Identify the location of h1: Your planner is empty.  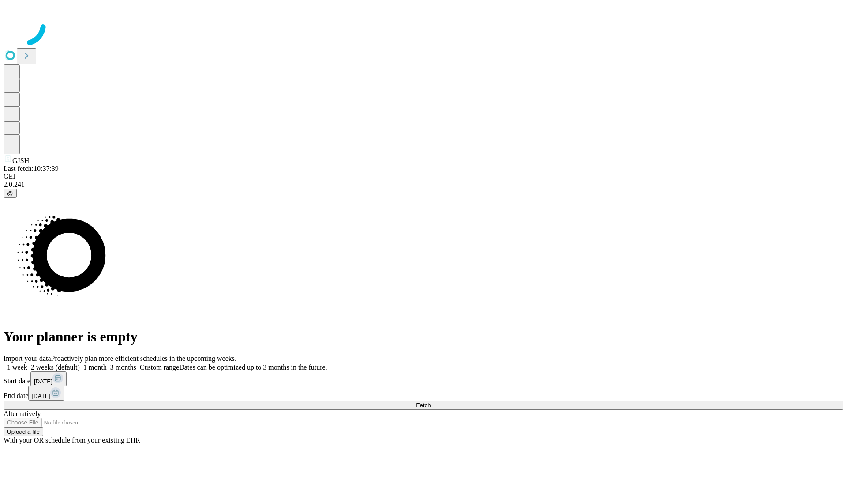
(424, 336).